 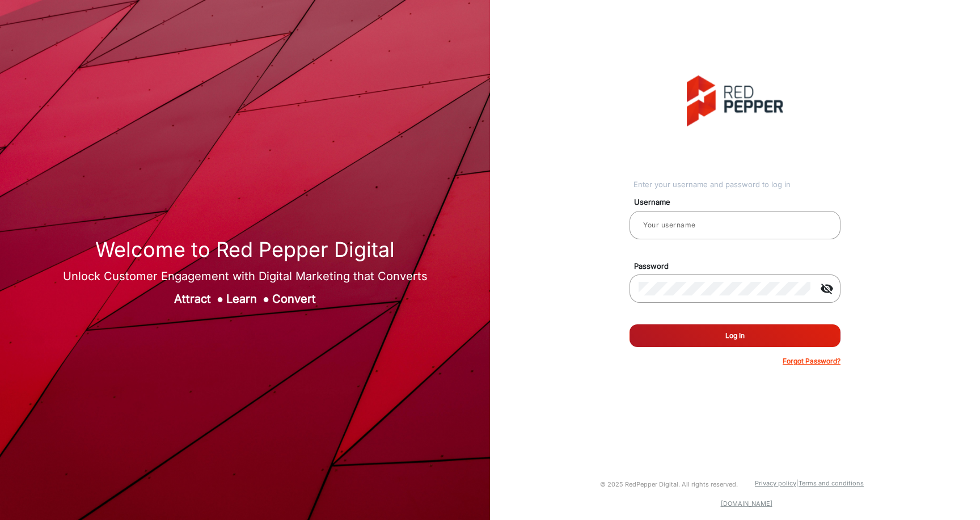 What do you see at coordinates (735, 225) in the screenshot?
I see `input: Your username` at bounding box center [735, 225].